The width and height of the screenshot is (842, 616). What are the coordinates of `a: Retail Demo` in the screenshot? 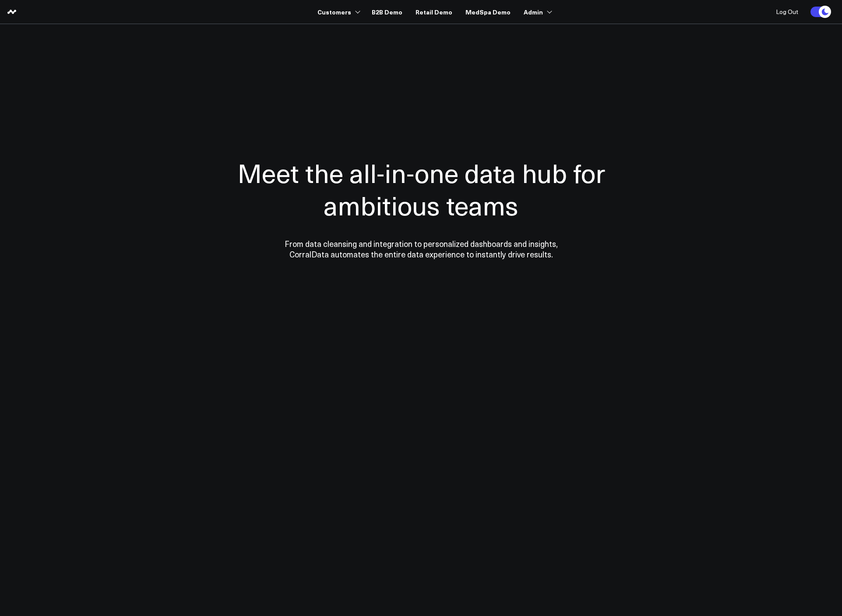 It's located at (434, 12).